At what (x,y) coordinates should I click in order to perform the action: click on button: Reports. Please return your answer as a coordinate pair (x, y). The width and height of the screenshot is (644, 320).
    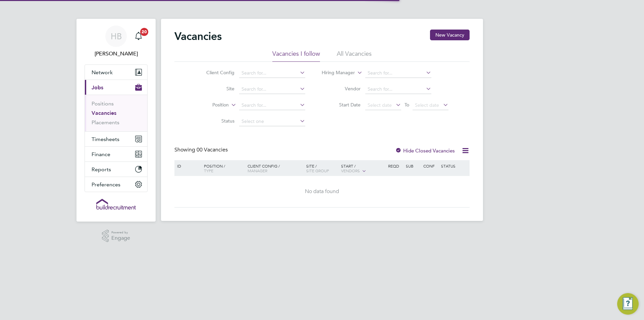
    Looking at the image, I should click on (116, 169).